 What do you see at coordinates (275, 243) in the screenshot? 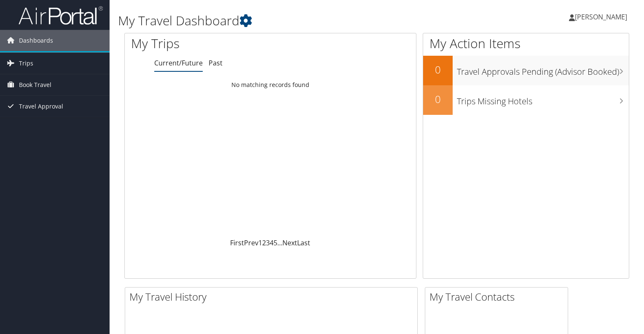
I see `a: 5` at bounding box center [275, 243].